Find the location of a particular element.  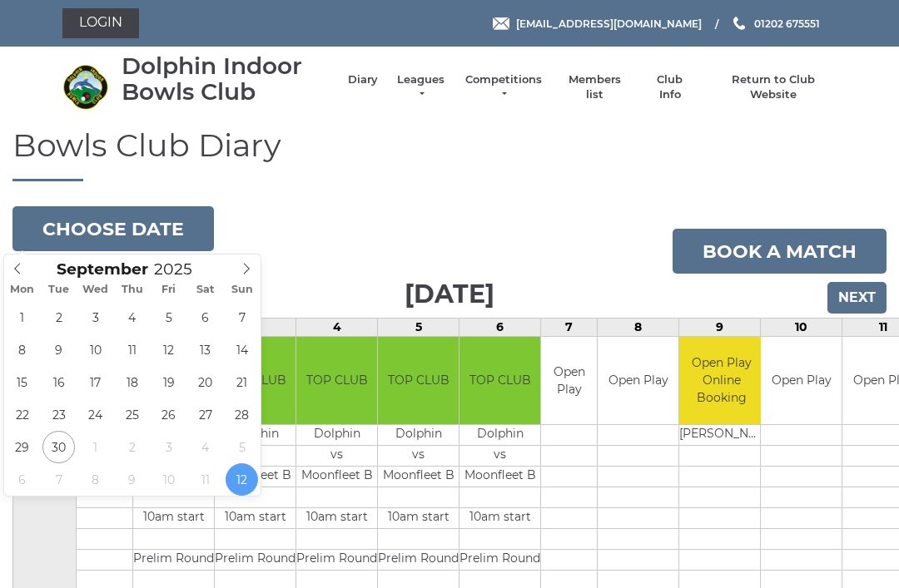

span: October 1, 2025 is located at coordinates (95, 447).